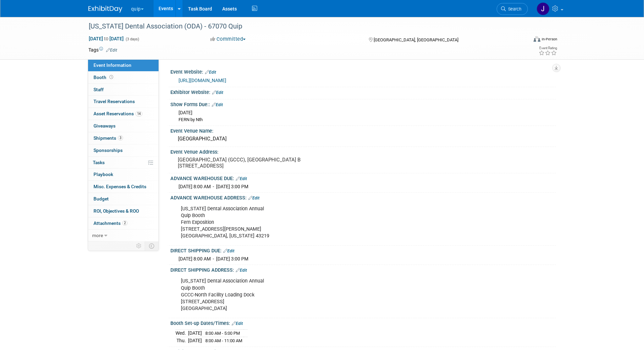  What do you see at coordinates (548, 48) in the screenshot?
I see `div: Event Rating` at bounding box center [548, 48].